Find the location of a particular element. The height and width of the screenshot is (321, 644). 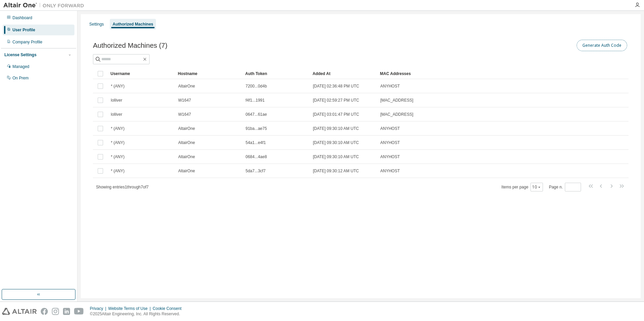

span: 91ba...ae75 is located at coordinates (256, 128).